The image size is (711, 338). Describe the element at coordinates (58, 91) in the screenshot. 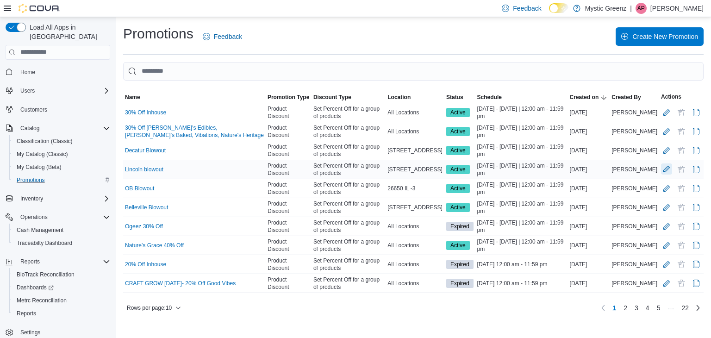

I see `button: Users` at that location.